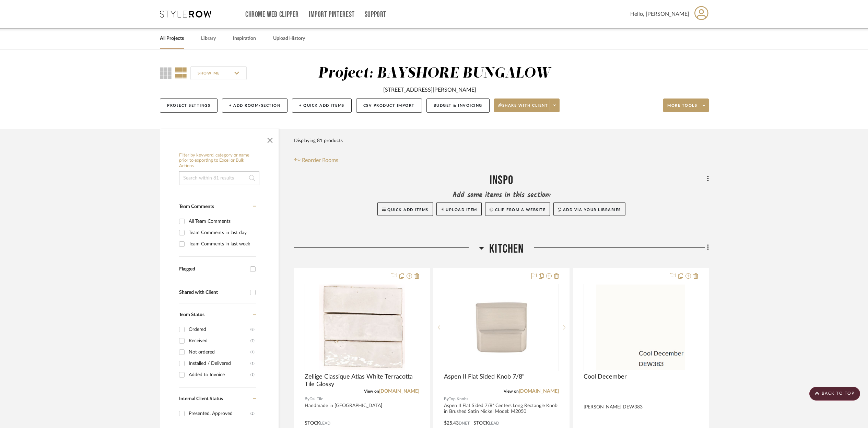  I want to click on div: Add some items in this section:, so click(501, 195).